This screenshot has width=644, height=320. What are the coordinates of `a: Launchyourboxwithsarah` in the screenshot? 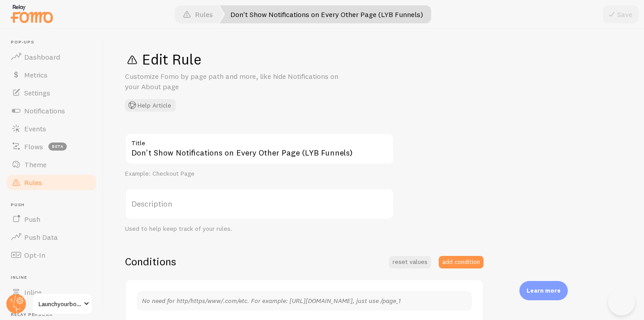 It's located at (63, 304).